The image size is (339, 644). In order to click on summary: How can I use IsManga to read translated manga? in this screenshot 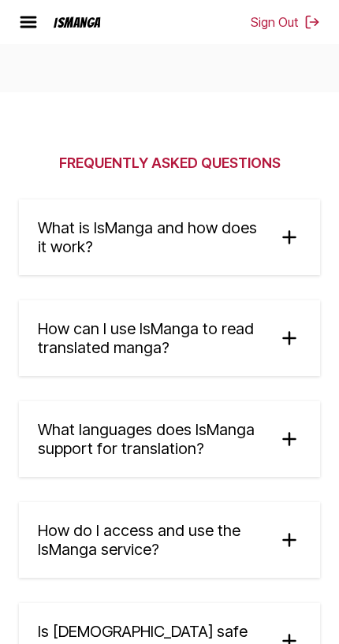, I will do `click(170, 338)`.